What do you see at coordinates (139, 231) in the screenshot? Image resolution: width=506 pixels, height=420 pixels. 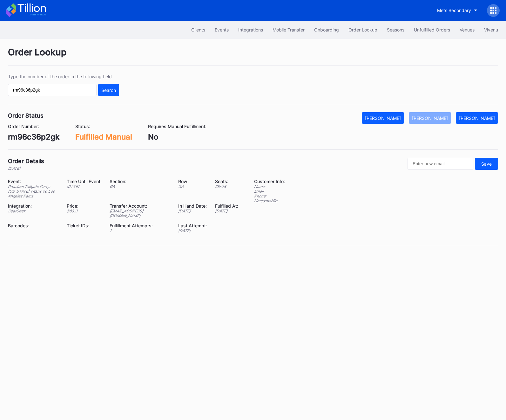 I see `div: 1` at bounding box center [139, 231].